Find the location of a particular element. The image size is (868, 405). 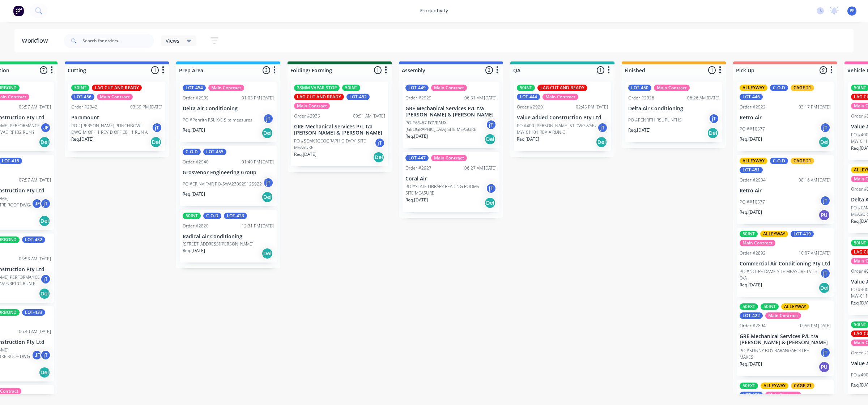

div: LOT-449 is located at coordinates (417, 88).